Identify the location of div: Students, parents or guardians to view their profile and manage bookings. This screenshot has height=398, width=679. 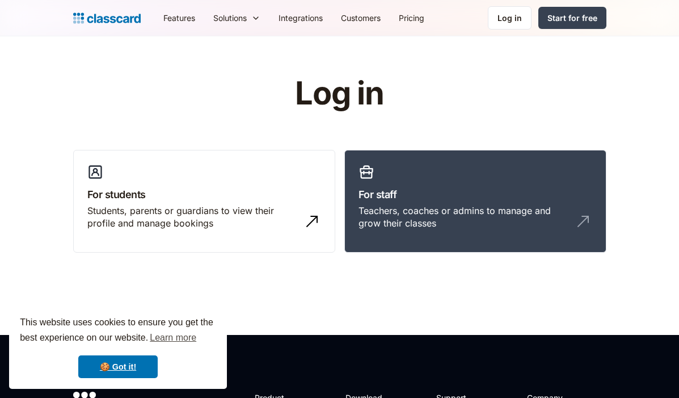
(193, 217).